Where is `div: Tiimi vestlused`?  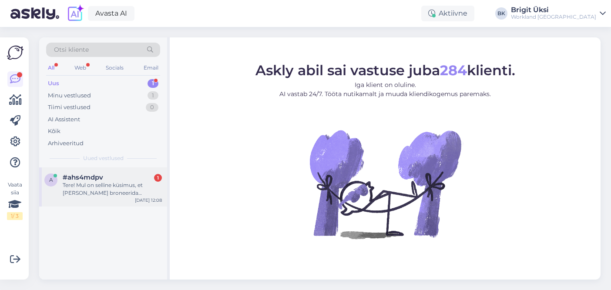 div: Tiimi vestlused is located at coordinates (69, 107).